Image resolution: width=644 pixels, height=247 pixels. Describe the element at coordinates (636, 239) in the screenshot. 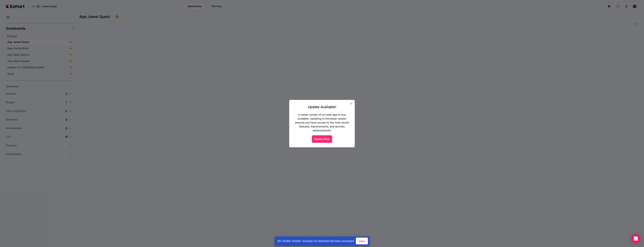

I see `div: Open Intercom Messenger` at that location.